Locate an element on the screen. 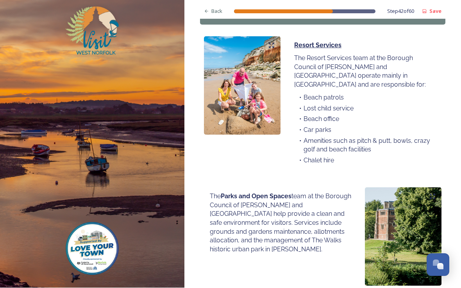  span: Step 42 of 60 is located at coordinates (401, 11).